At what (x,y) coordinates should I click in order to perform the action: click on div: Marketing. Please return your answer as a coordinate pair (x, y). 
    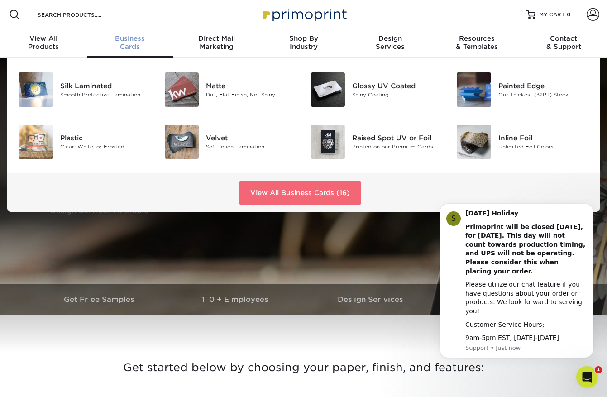
    Looking at the image, I should click on (217, 43).